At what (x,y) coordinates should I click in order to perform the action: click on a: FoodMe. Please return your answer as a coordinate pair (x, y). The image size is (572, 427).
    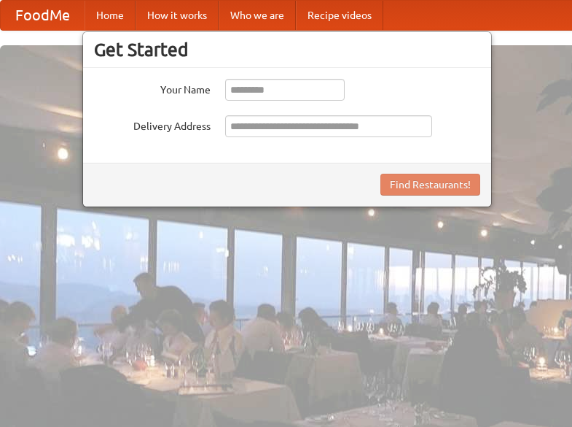
    Looking at the image, I should click on (42, 15).